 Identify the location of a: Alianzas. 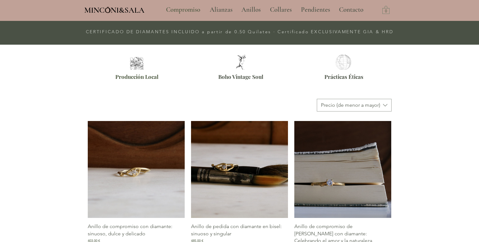
(221, 10).